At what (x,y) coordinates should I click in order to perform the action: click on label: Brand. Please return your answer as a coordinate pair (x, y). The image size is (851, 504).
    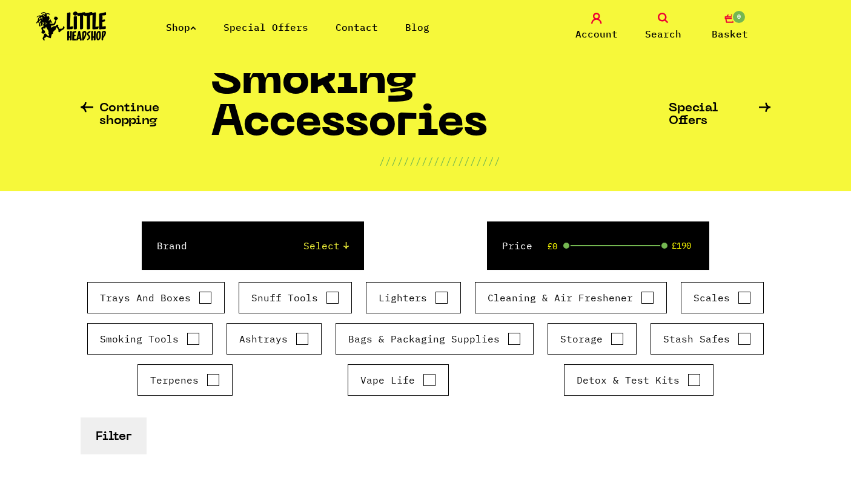
    Looking at the image, I should click on (172, 247).